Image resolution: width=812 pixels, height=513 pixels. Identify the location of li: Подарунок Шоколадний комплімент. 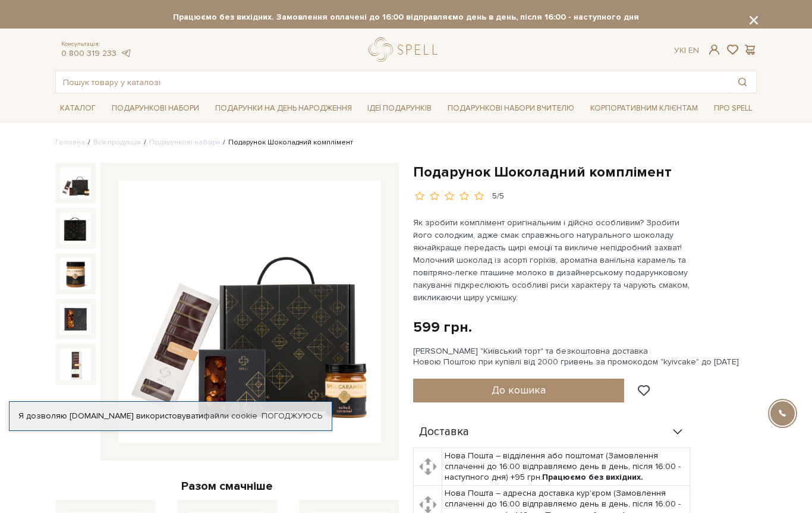
(287, 143).